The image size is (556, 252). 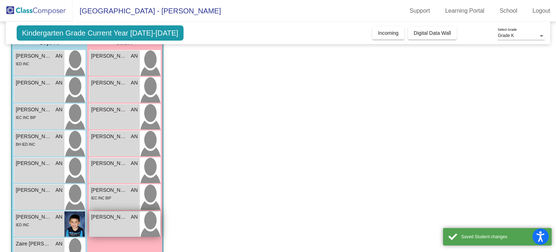 What do you see at coordinates (388, 33) in the screenshot?
I see `button: Incoming` at bounding box center [388, 33].